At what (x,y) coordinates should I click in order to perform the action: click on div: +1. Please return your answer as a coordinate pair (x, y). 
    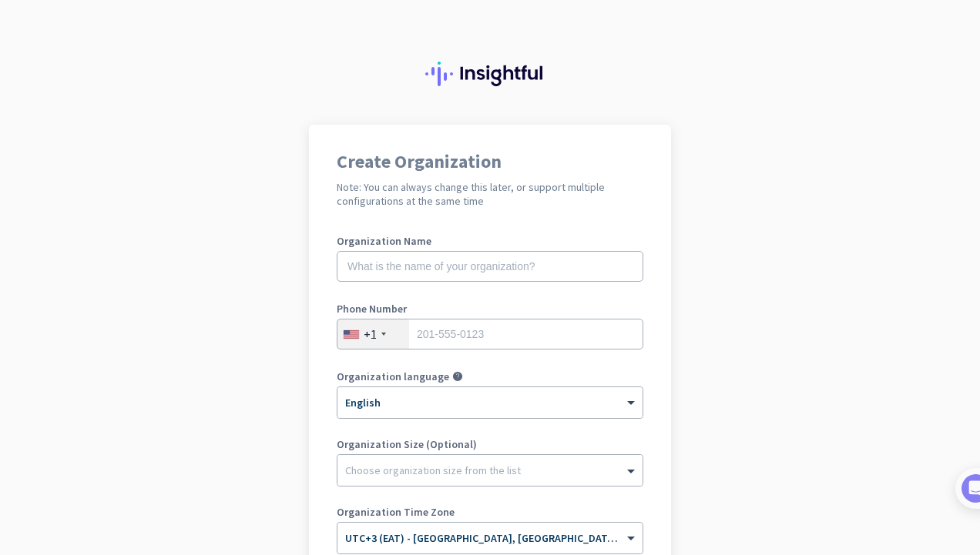
    Looking at the image, I should click on (370, 334).